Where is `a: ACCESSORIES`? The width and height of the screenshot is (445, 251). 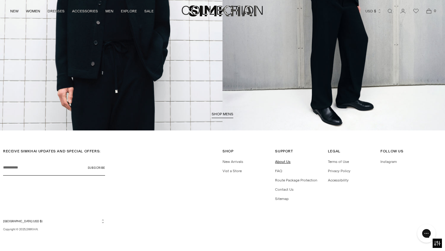
a: ACCESSORIES is located at coordinates (85, 11).